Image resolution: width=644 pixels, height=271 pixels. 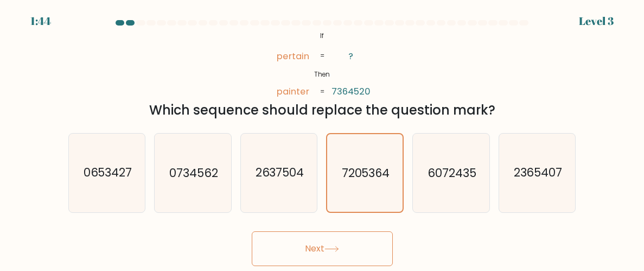 I want to click on tspan: Then, so click(x=322, y=74).